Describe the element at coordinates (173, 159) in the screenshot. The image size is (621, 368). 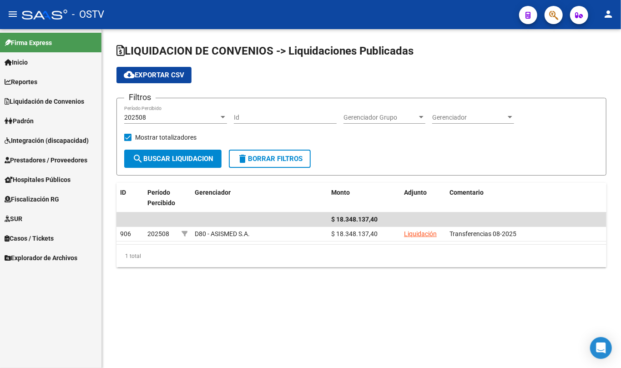
I see `span: Buscar Liquidacion` at that location.